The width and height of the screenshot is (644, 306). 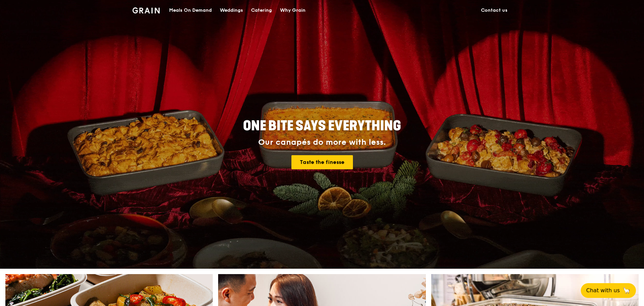 I want to click on span: ONE BITE SAYS EVERYTHING, so click(x=322, y=126).